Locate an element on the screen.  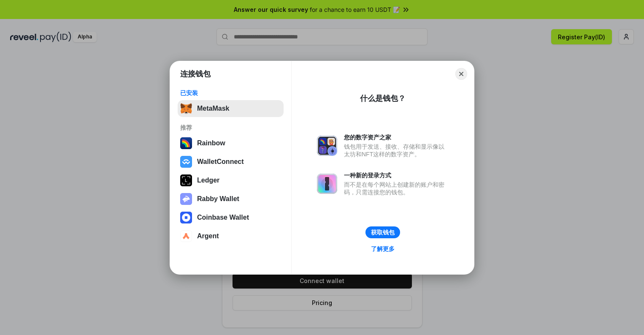
button: Coinbase Wallet is located at coordinates (230, 217).